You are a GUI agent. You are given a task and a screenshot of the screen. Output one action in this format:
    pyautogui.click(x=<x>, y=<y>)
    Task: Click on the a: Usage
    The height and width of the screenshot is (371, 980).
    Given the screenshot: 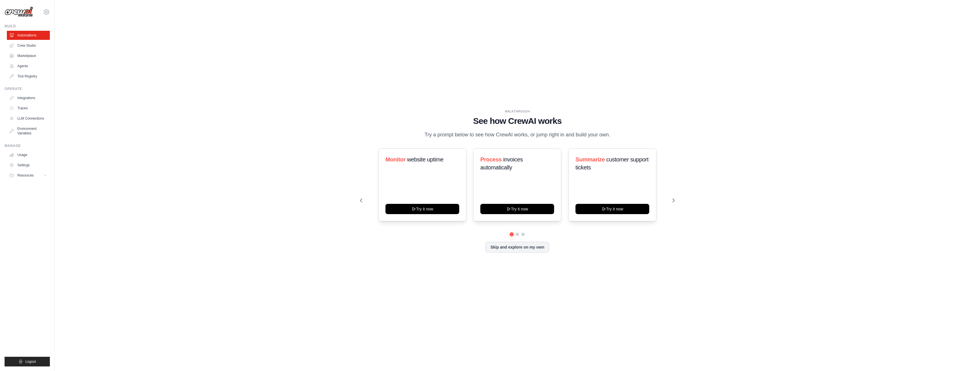 What is the action you would take?
    pyautogui.click(x=28, y=155)
    